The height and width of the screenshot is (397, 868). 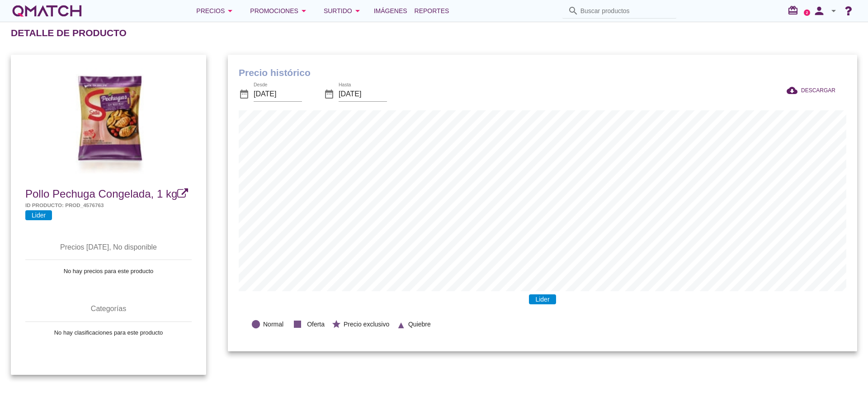 I want to click on button: Precios, so click(x=216, y=10).